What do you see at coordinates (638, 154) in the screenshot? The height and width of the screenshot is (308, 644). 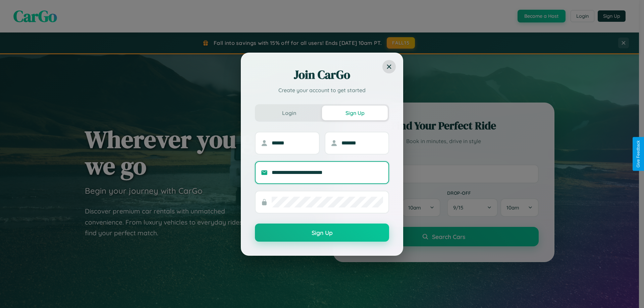 I see `div: Give Feedback` at bounding box center [638, 154].